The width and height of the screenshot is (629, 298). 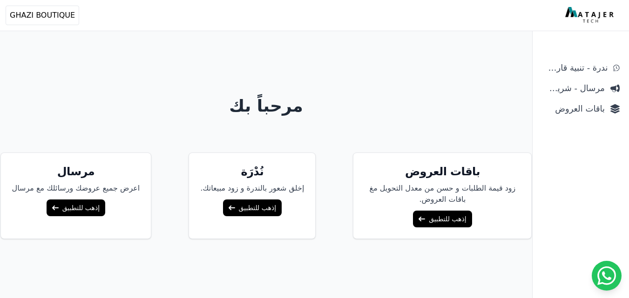 I want to click on span: GHAZI BOUTIQUE, so click(x=42, y=15).